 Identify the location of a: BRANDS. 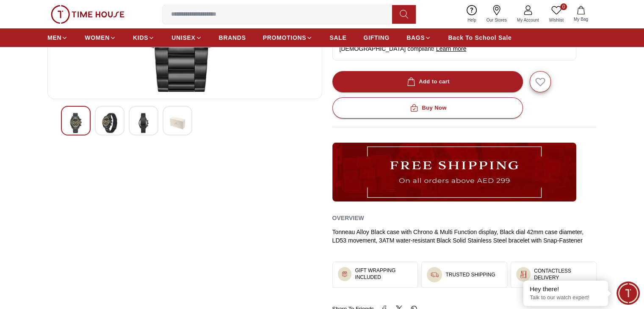
(233, 38).